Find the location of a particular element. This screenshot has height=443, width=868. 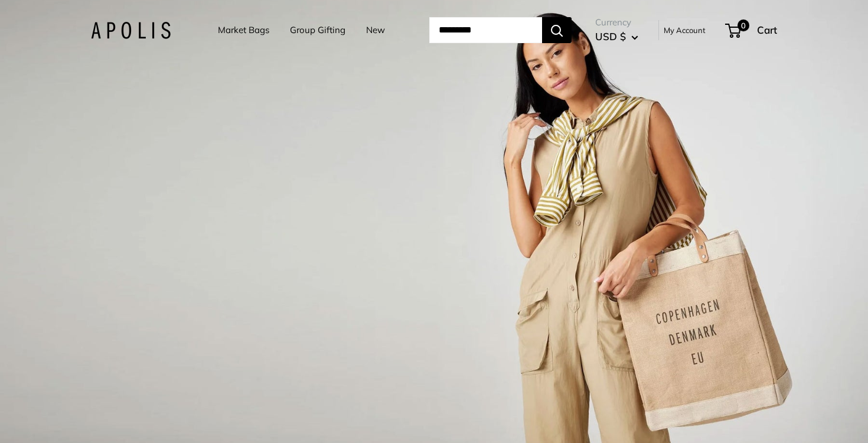

input: Search... is located at coordinates (485, 30).